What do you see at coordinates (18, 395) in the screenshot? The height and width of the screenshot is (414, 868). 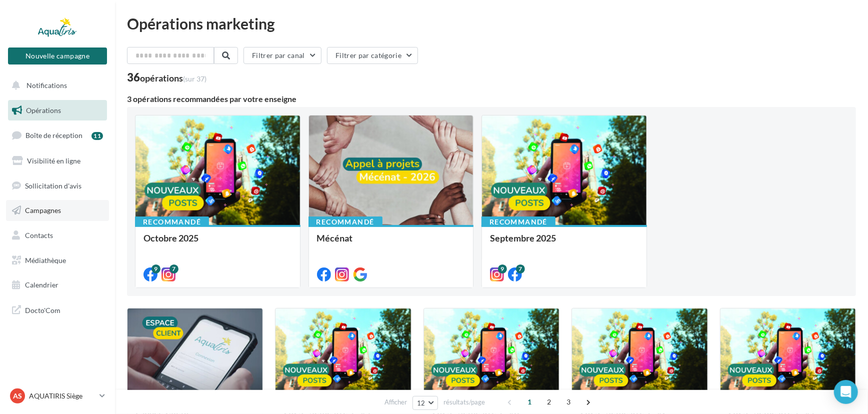 I see `span: AS` at bounding box center [18, 395].